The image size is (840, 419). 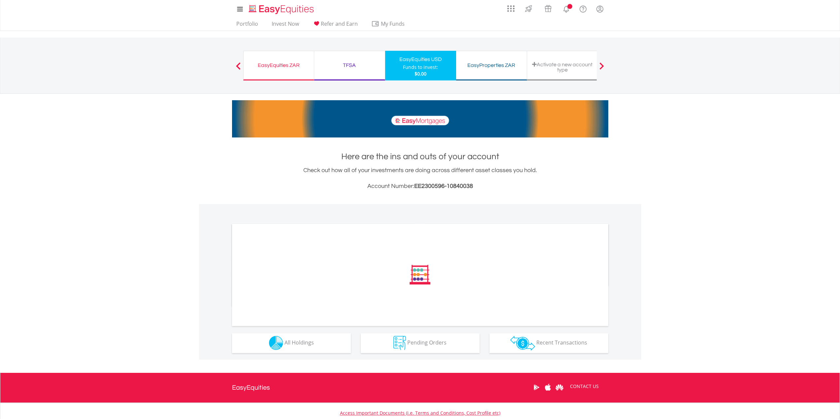 What do you see at coordinates (420, 344) in the screenshot?
I see `button: Pending Orders` at bounding box center [420, 344].